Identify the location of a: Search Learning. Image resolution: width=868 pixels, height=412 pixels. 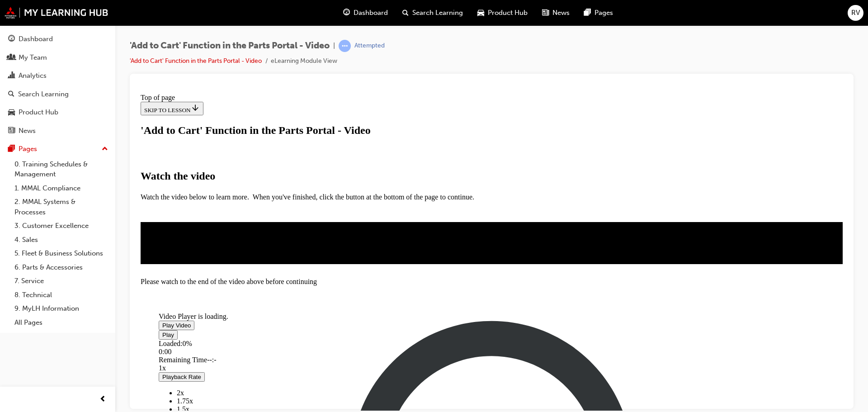
(57, 94).